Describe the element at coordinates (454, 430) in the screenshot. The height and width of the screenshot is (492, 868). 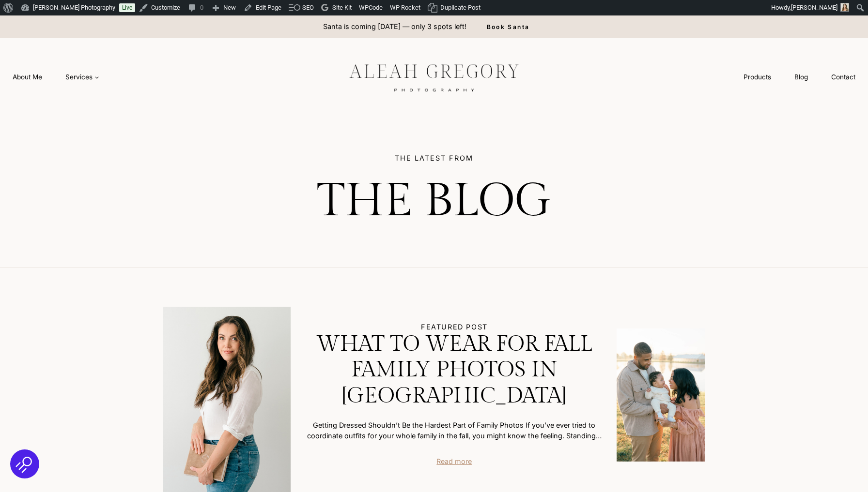
I see `p: Getting Dressed Shouldn’t Be the Hardest Part of Family Photos If you’ve ever tried to coordinate...` at that location.